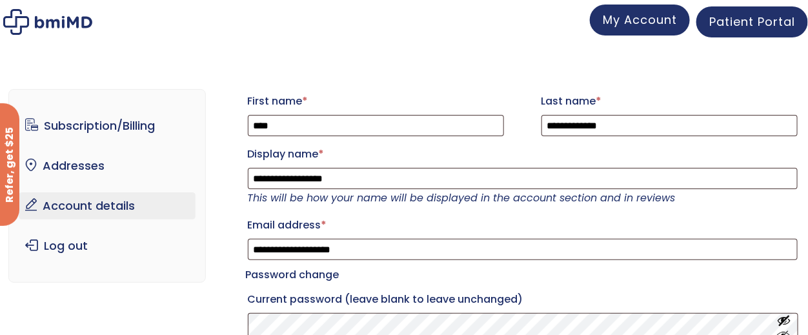  I want to click on a: Account details, so click(107, 206).